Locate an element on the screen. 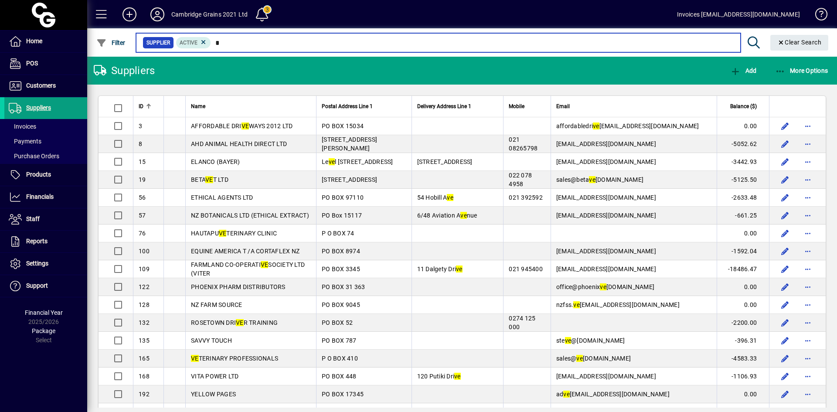 This screenshot has height=412, width=837. span: 165 is located at coordinates (144, 358).